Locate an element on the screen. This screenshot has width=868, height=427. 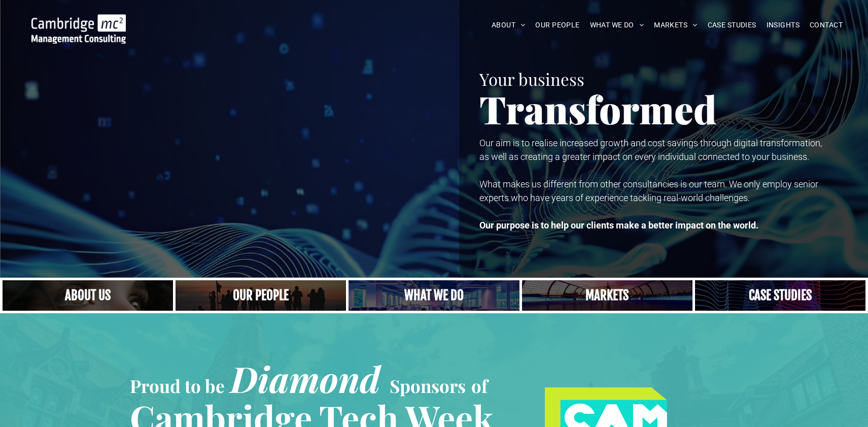
span: Transformed is located at coordinates (598, 108).